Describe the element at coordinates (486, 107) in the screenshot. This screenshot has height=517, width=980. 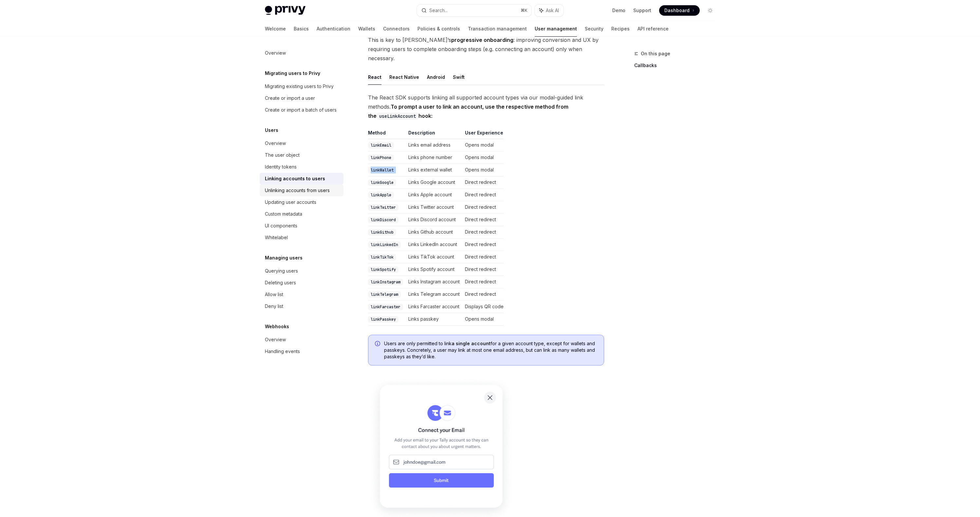
I see `span: The React SDK supports linking all supported account types via our modal-guided link methods.` at that location.